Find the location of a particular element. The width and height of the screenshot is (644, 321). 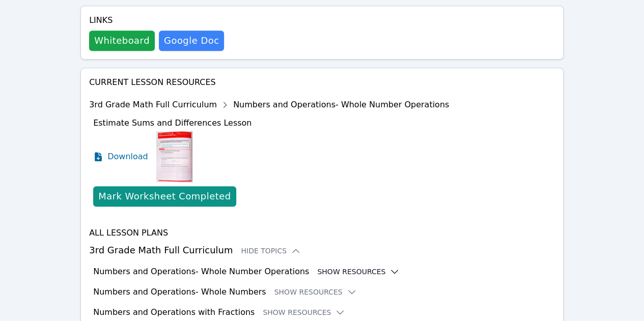

button: Mark Worksheet Completed is located at coordinates (164, 197).